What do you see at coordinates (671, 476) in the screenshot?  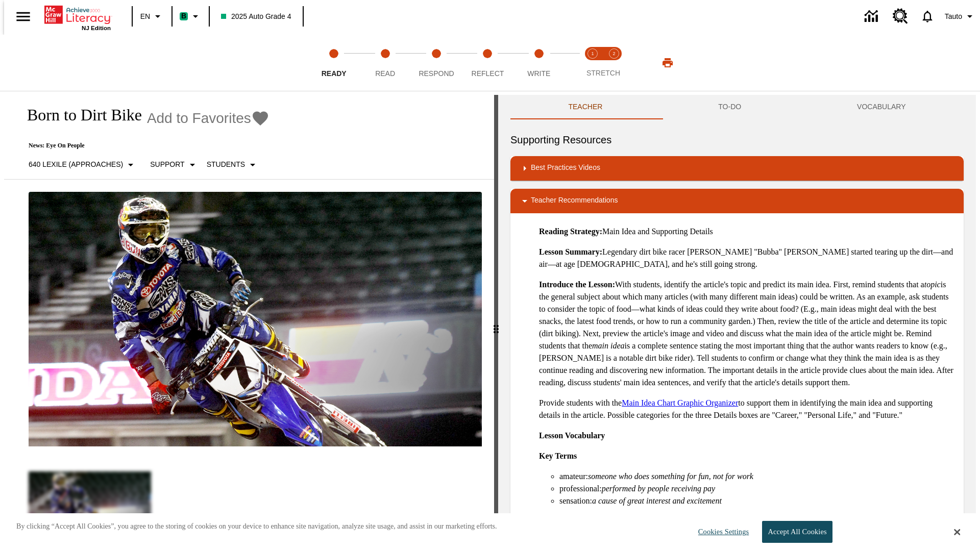 I see `em: someone who does something for fun, not for work` at bounding box center [671, 476].